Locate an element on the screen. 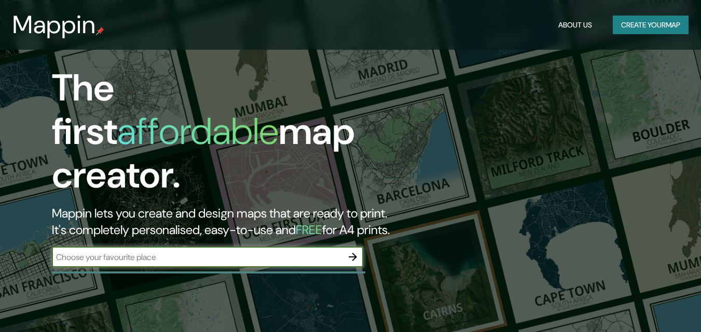 The image size is (701, 332). h2: Mappin lets you create and design maps that are ready to print. It's completely personalised, eas... is located at coordinates (227, 222).